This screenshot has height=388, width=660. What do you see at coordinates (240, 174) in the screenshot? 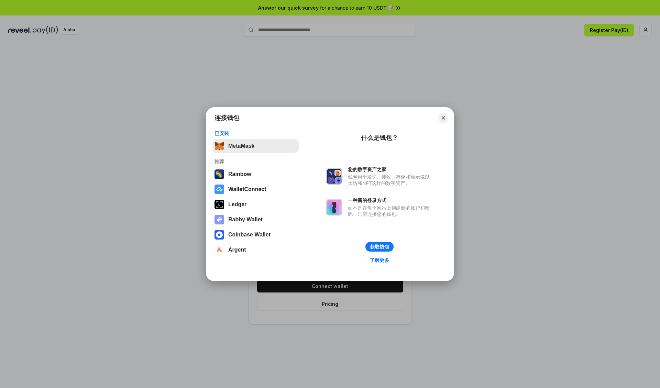
I see `div: Rainbow` at bounding box center [240, 174].